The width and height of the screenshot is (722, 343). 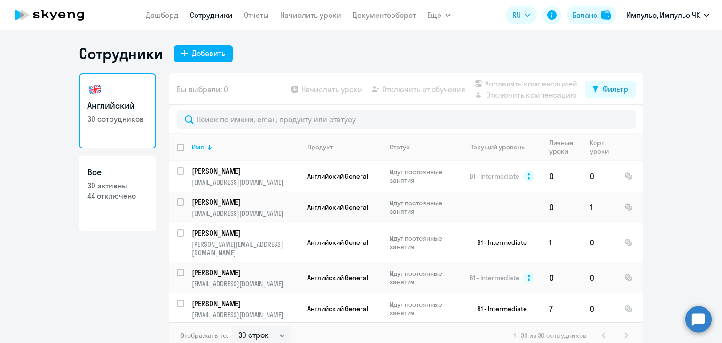 What do you see at coordinates (615, 89) in the screenshot?
I see `div: Фильтр` at bounding box center [615, 89].